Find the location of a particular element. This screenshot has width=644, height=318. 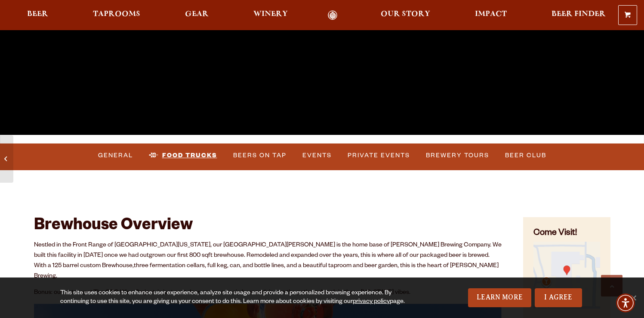

a: privacy policy is located at coordinates (371, 302).